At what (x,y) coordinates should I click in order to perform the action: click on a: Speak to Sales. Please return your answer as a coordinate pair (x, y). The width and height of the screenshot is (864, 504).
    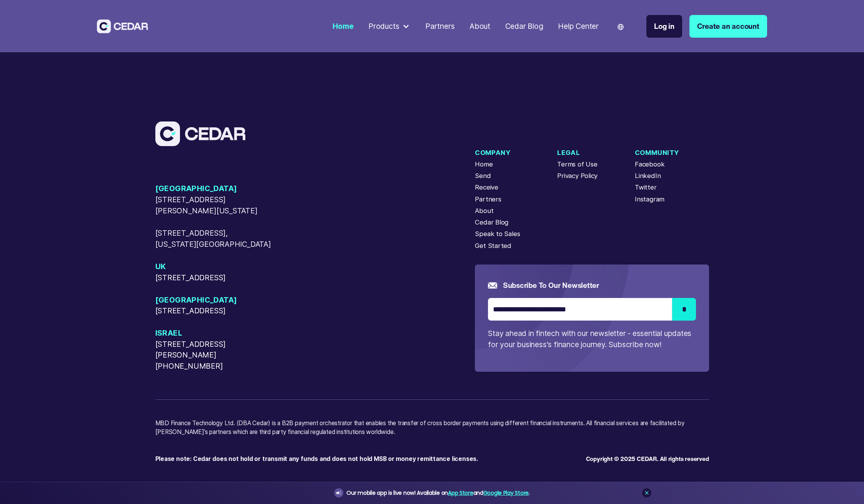
    Looking at the image, I should click on (497, 233).